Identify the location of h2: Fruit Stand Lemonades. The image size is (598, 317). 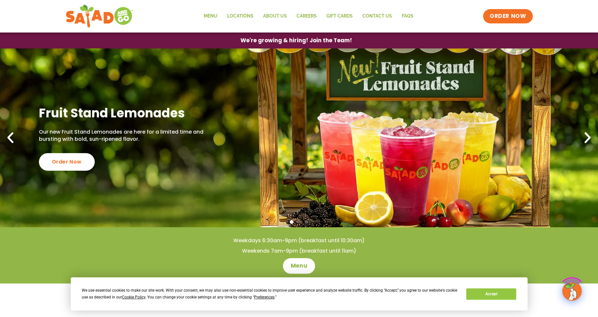
(131, 113).